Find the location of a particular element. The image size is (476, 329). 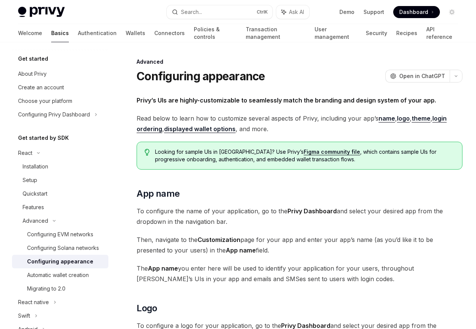

a: Authentication is located at coordinates (97, 33).